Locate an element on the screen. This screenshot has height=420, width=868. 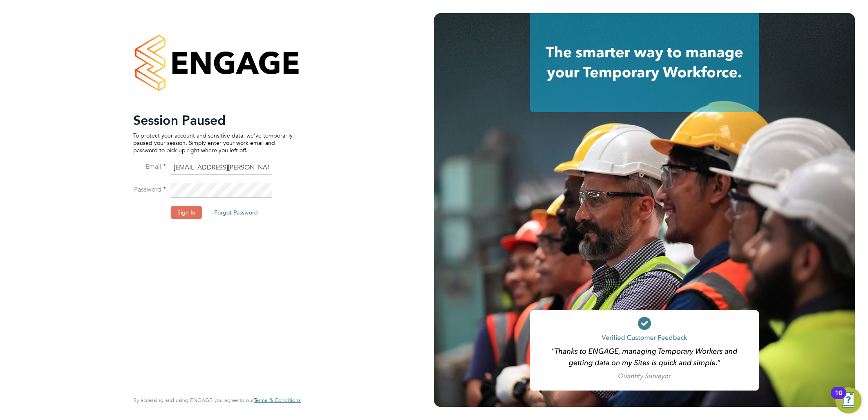
p: To protect your account and sensitive data, we've temporarily paused your session. Simply enter y... is located at coordinates (213, 143).